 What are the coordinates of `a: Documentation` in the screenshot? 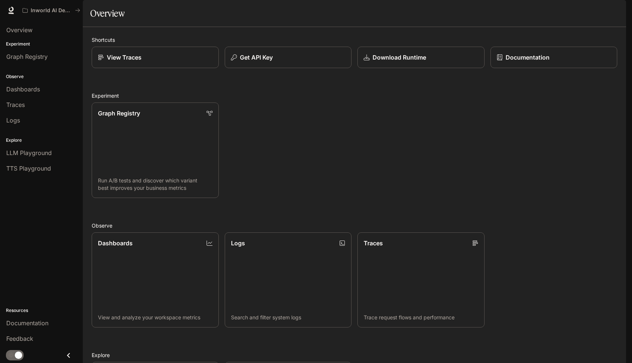 It's located at (554, 57).